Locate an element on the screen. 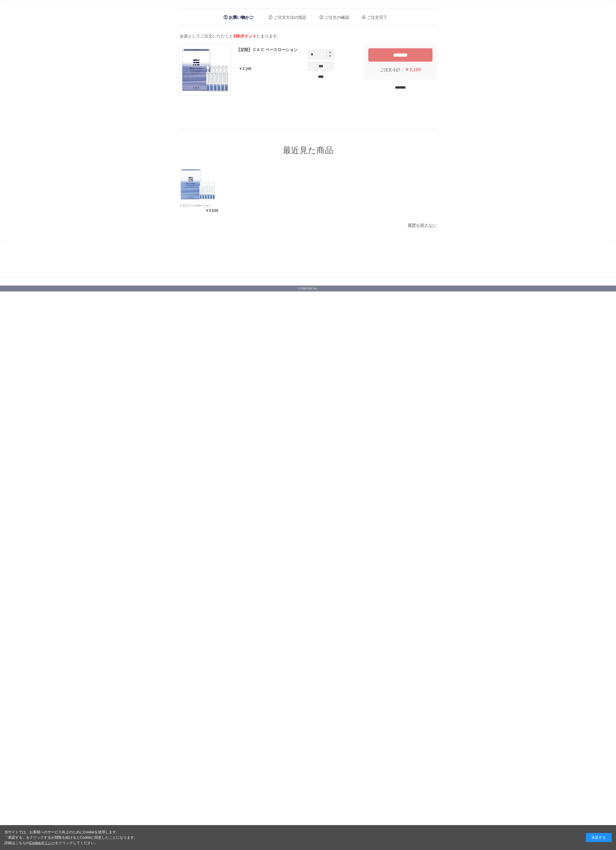  div: 当サイトでは、お客様へのサービス向上のためにCookieを使用します。 「承諾する」をクリックするか閲覧を続けるとCookieに同意したことになります。 詳細はこちらの をクリックしてください。 is located at coordinates (71, 837).